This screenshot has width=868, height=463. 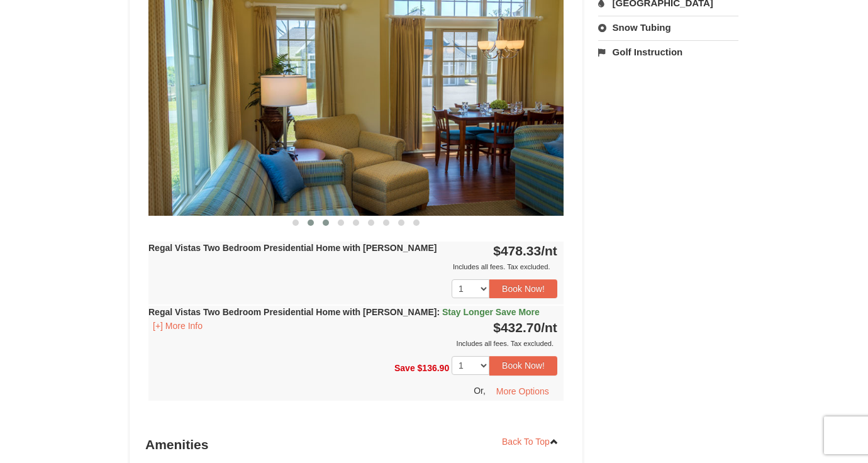 I want to click on button: More Options, so click(x=523, y=391).